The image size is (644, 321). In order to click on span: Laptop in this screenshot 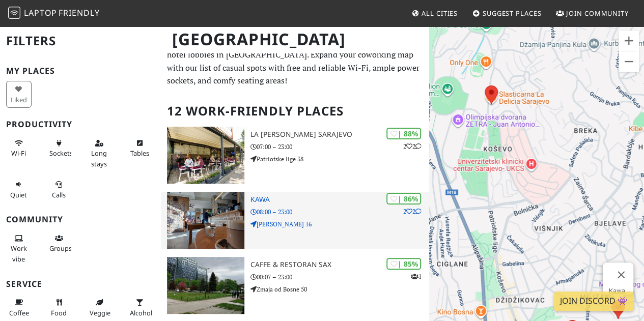, I will do `click(40, 13)`.